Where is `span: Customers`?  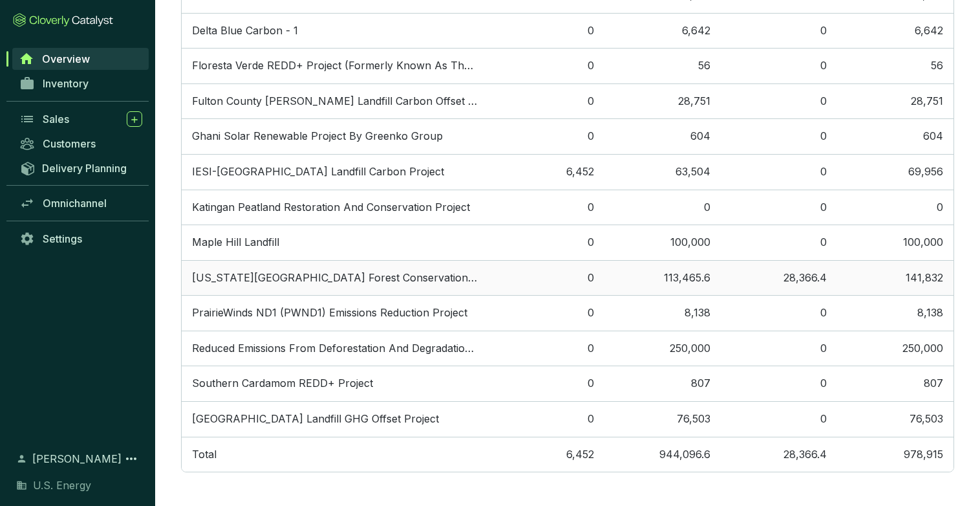
span: Customers is located at coordinates (69, 144).